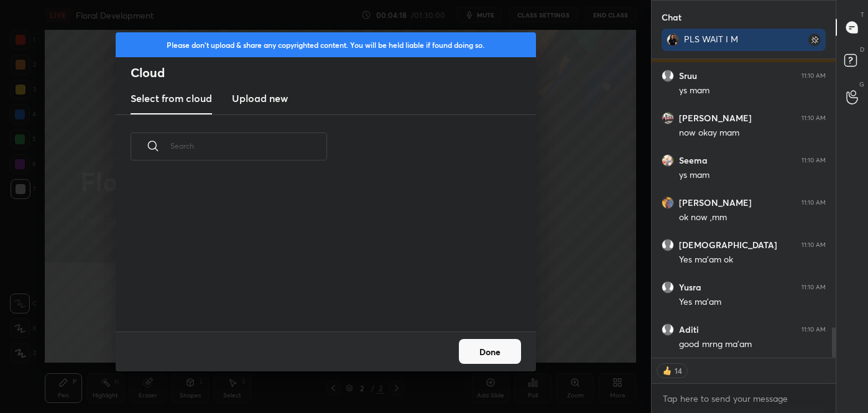 The image size is (868, 413). What do you see at coordinates (732, 44) in the screenshot?
I see `div: PLS WAIT I M REJOINING` at bounding box center [732, 44].